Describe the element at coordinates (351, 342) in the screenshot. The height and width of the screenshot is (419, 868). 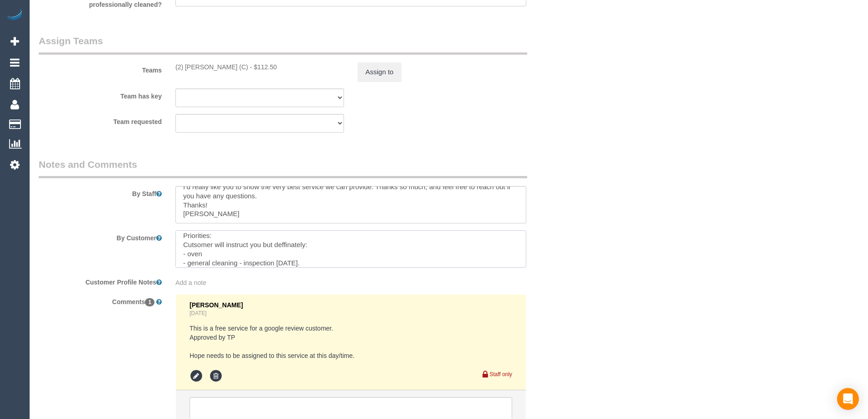
I see `pre: This is a free service for a google review customer. Approved by TP Hope needs to be assigned to ...` at that location.